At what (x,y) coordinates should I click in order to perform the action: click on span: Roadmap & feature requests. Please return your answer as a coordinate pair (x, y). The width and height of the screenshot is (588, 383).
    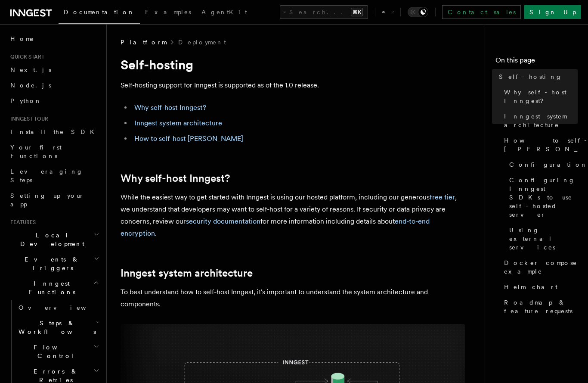
    Looking at the image, I should click on (541, 308).